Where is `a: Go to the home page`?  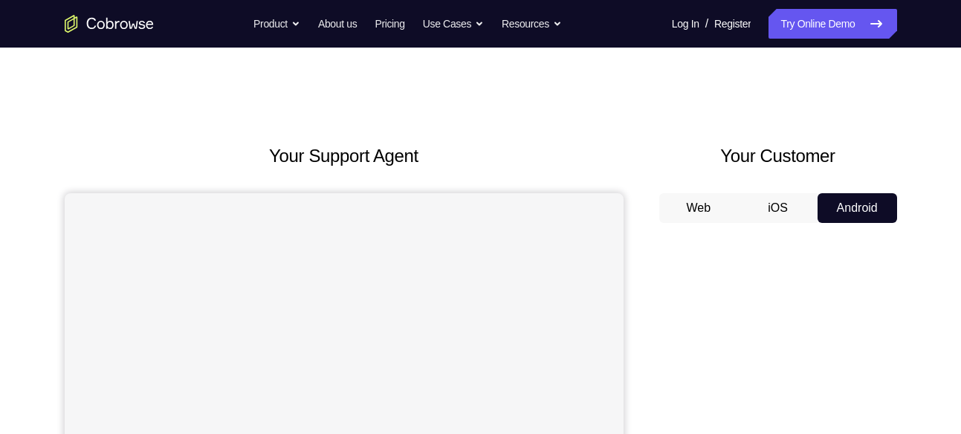
a: Go to the home page is located at coordinates (109, 24).